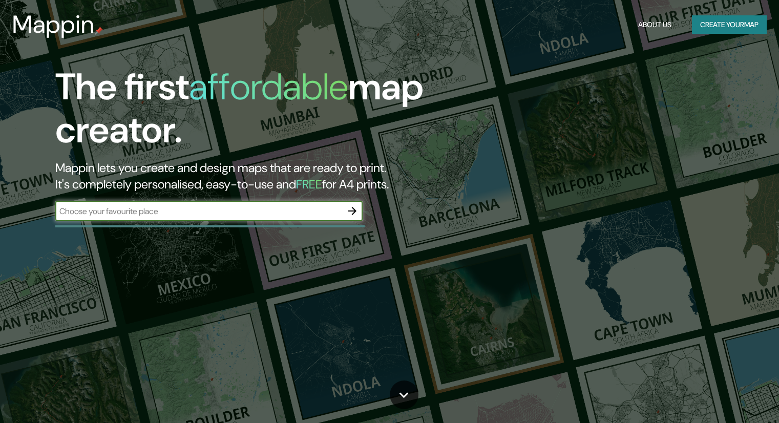 This screenshot has width=779, height=423. What do you see at coordinates (730, 25) in the screenshot?
I see `button: Create yourmap` at bounding box center [730, 25].